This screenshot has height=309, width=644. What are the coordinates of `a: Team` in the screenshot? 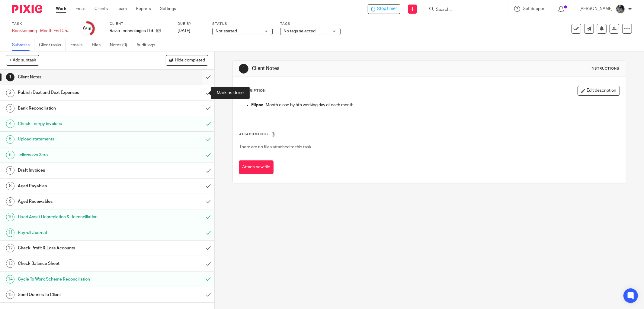 It's located at (122, 9).